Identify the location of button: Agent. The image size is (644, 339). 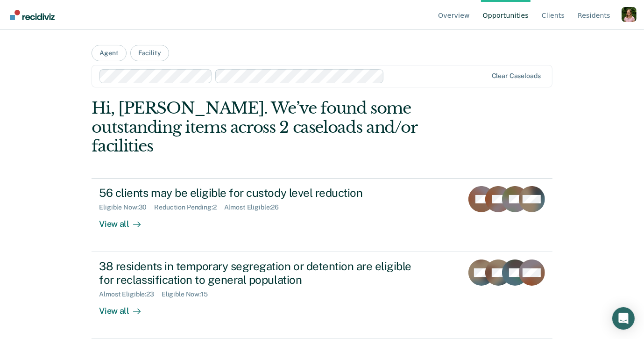
(109, 53).